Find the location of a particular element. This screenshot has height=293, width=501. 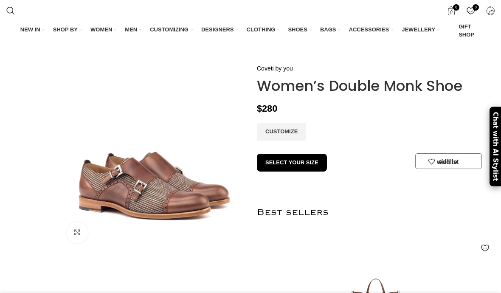

span: SHOES is located at coordinates (297, 30).